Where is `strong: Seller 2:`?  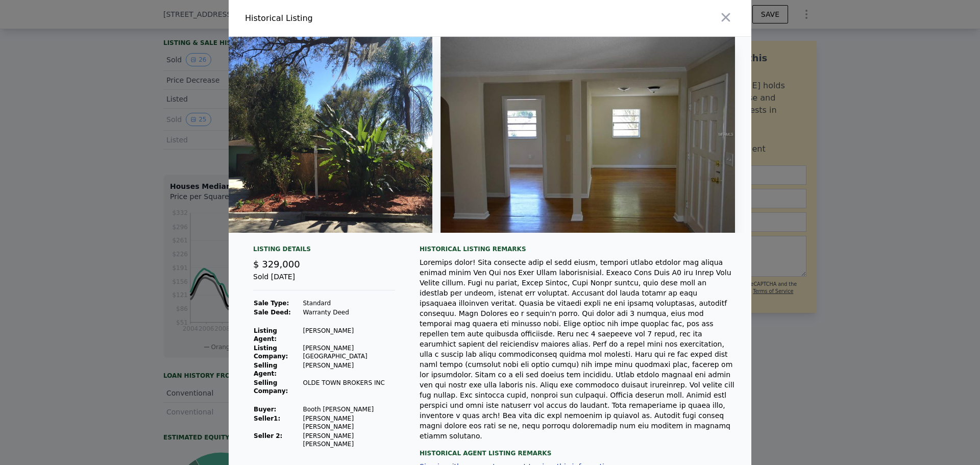 strong: Seller 2: is located at coordinates (268, 436).